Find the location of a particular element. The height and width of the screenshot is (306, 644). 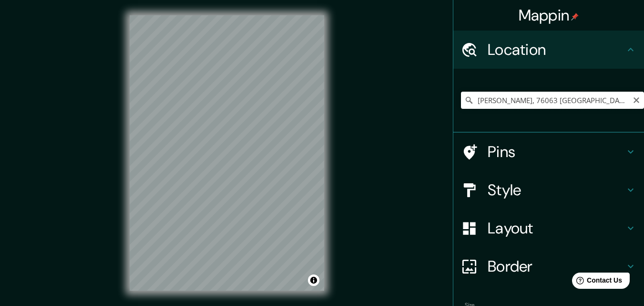

h4: Mappin is located at coordinates (548, 15).